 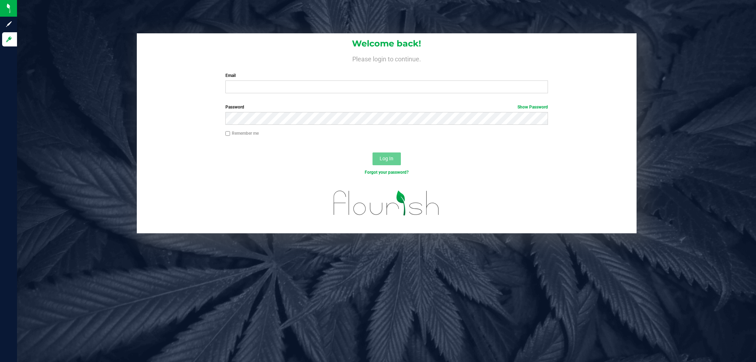 What do you see at coordinates (235, 107) in the screenshot?
I see `span: Password` at bounding box center [235, 107].